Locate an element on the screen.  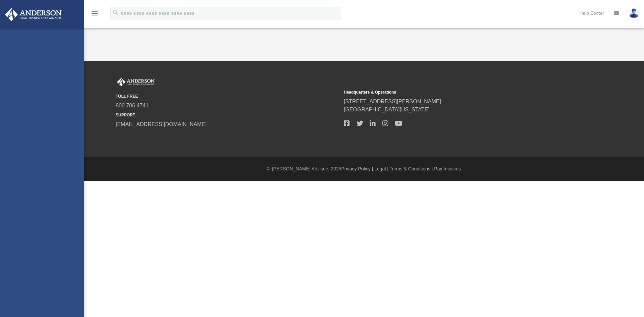
small: Headquarters & Operations is located at coordinates (456, 92).